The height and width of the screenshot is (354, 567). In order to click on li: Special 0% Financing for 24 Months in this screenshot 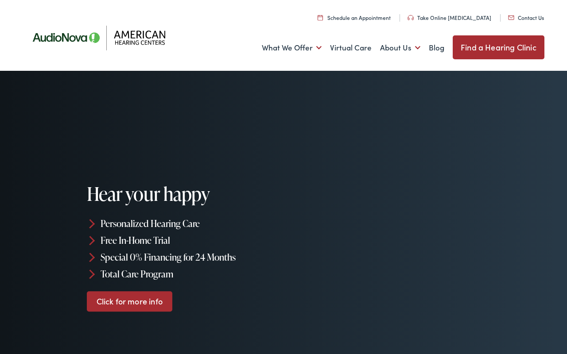, I will do `click(185, 257)`.